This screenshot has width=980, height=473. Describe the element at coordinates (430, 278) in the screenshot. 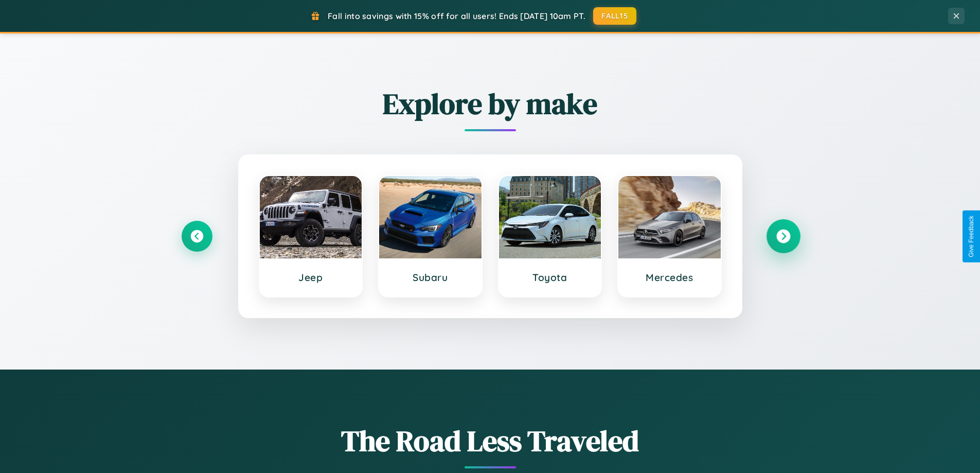

I see `h3: Subaru` at that location.